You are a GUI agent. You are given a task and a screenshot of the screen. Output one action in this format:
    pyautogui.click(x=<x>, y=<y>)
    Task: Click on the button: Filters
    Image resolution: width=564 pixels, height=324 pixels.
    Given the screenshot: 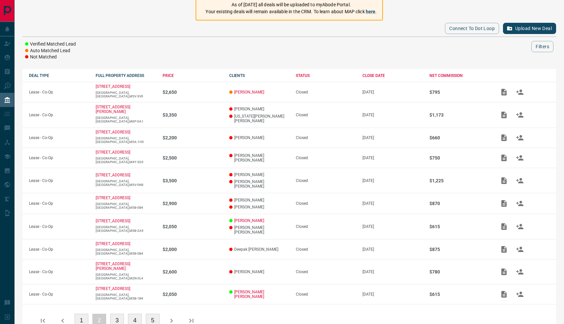 What is the action you would take?
    pyautogui.click(x=542, y=46)
    